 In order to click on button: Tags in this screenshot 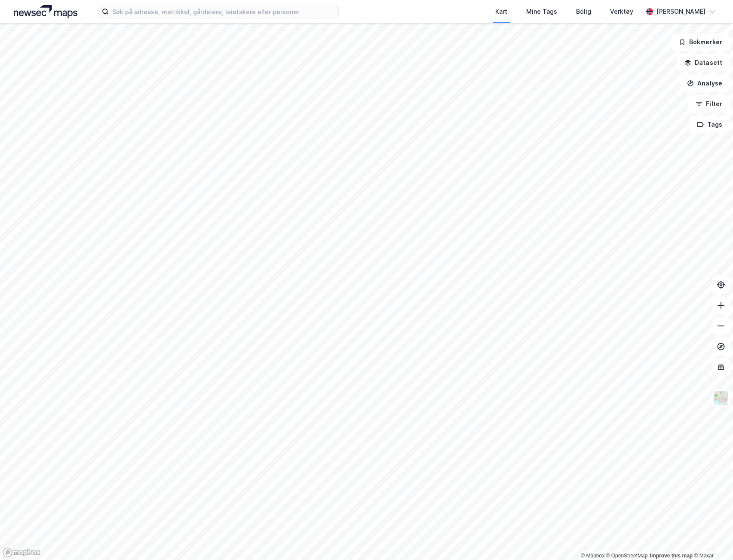, I will do `click(709, 124)`.